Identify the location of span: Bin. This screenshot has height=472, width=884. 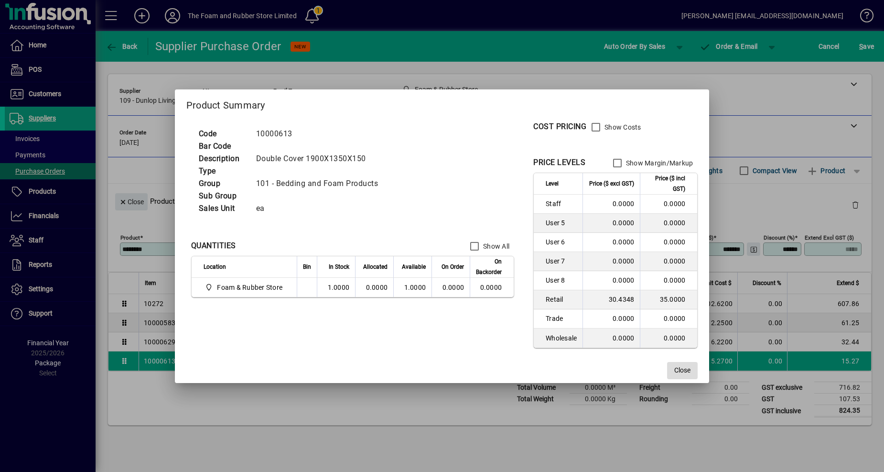
(307, 267).